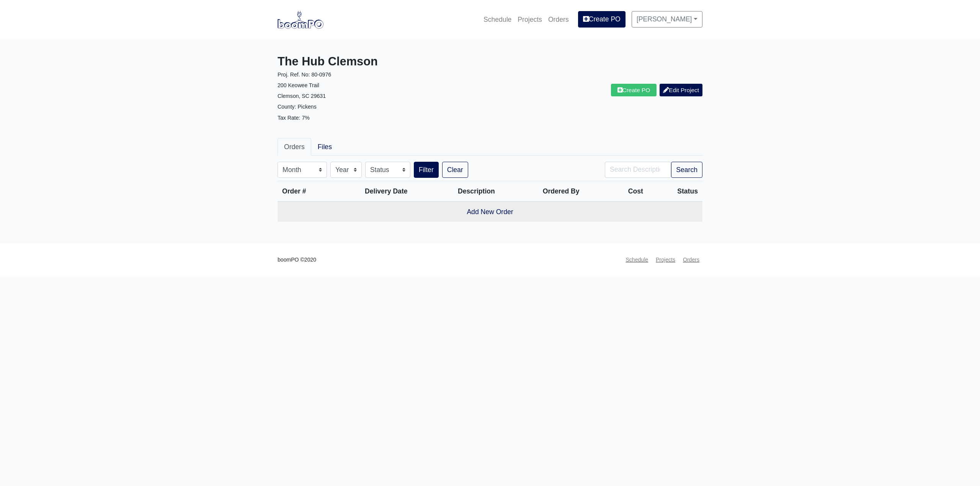 The height and width of the screenshot is (486, 980). Describe the element at coordinates (455, 170) in the screenshot. I see `a: Clear` at that location.